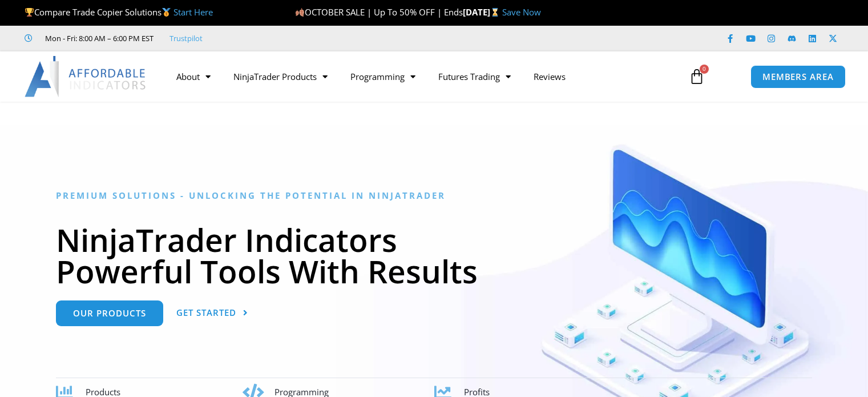 The height and width of the screenshot is (397, 868). Describe the element at coordinates (522, 12) in the screenshot. I see `a: Save Now` at that location.